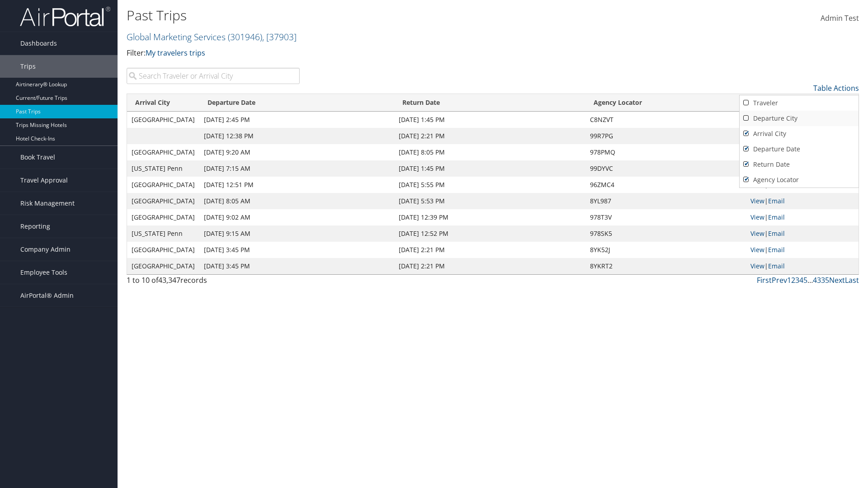  Describe the element at coordinates (65, 16) in the screenshot. I see `img: airportal-logo.png` at that location.